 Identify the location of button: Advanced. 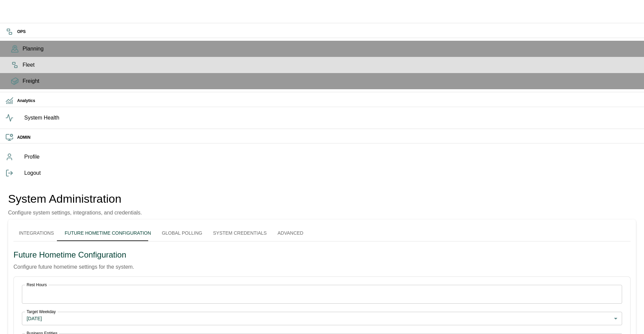
(290, 233).